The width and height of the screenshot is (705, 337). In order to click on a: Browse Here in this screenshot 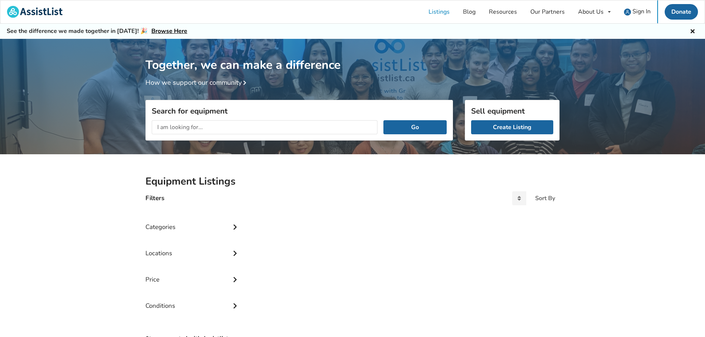, I will do `click(169, 31)`.